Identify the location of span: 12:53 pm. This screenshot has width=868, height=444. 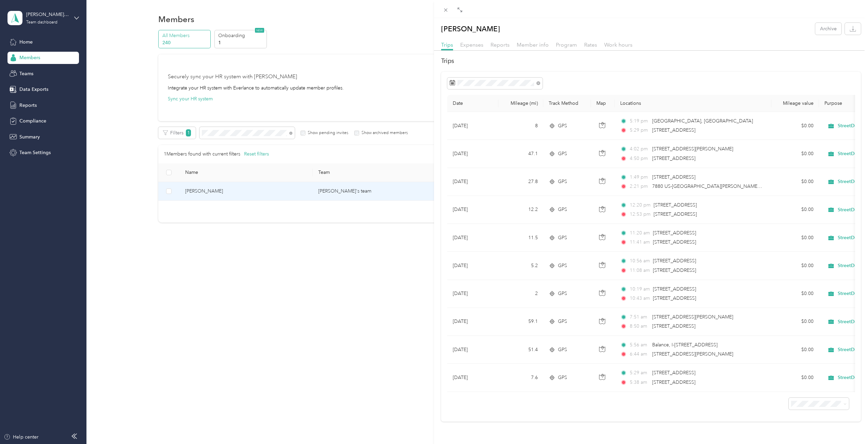
(639, 215).